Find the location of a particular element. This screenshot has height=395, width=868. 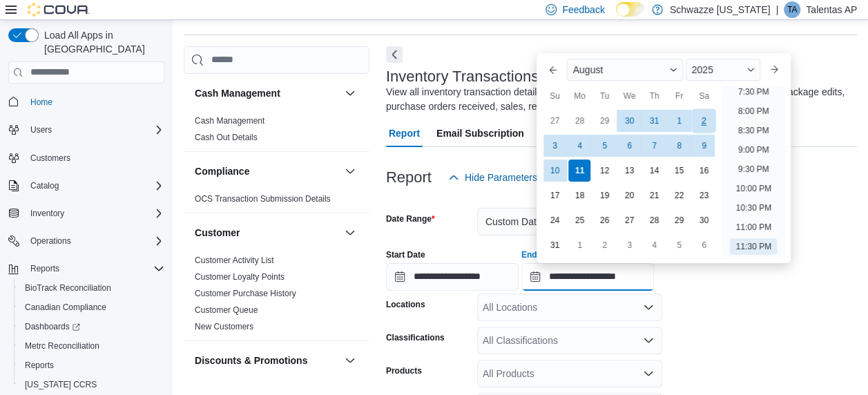

div: day-19 is located at coordinates (604, 196).